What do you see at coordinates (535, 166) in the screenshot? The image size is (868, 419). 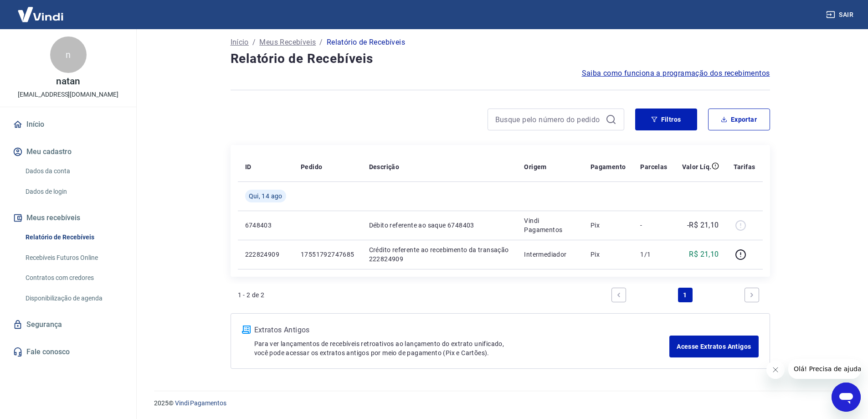 I see `p: Origem` at bounding box center [535, 166].